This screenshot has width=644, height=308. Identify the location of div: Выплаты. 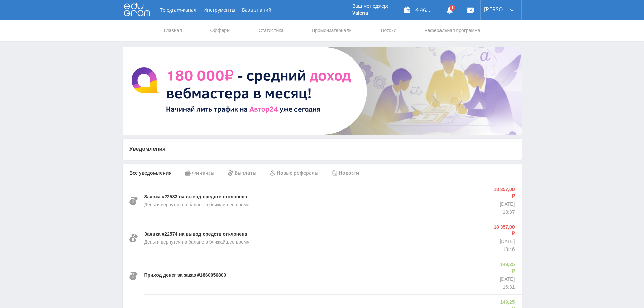
(242, 173).